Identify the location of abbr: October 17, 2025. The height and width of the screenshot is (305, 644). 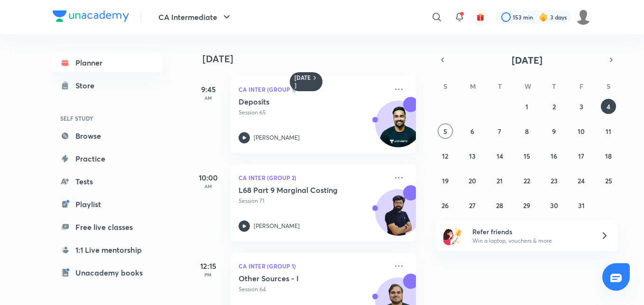
(581, 156).